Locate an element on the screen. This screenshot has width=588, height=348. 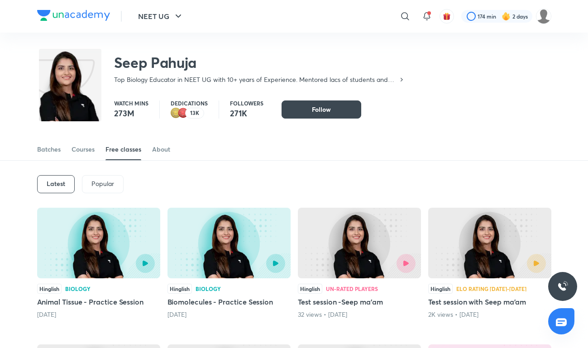
a: Free classes is located at coordinates (123, 149).